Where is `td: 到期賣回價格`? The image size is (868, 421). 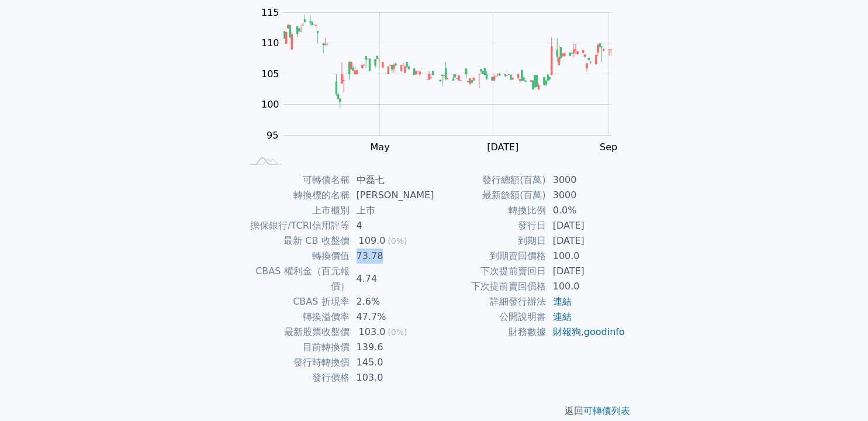
td: 到期賣回價格 is located at coordinates (490, 257).